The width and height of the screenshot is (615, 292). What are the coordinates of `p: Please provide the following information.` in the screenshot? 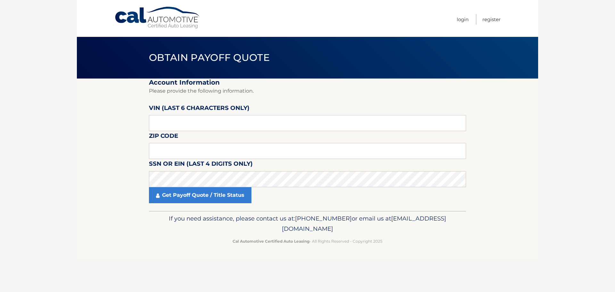 It's located at (307, 91).